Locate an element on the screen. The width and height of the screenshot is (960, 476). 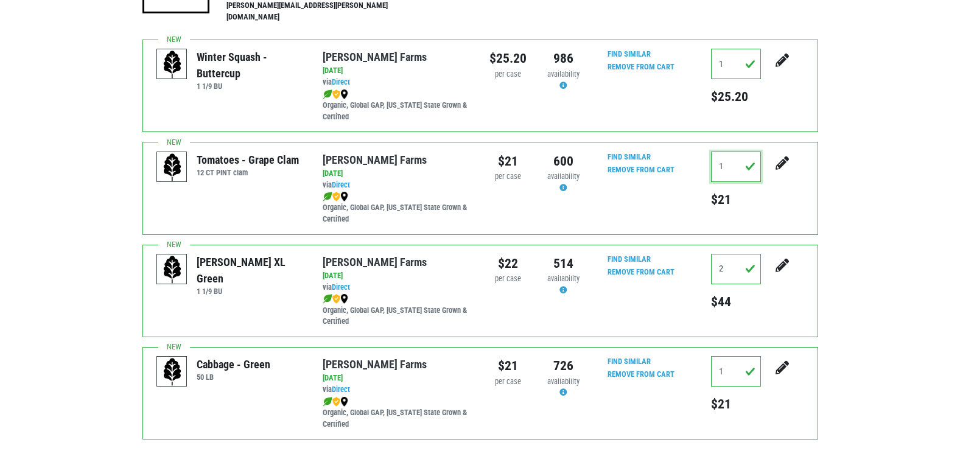
div: $22 is located at coordinates (508, 264).